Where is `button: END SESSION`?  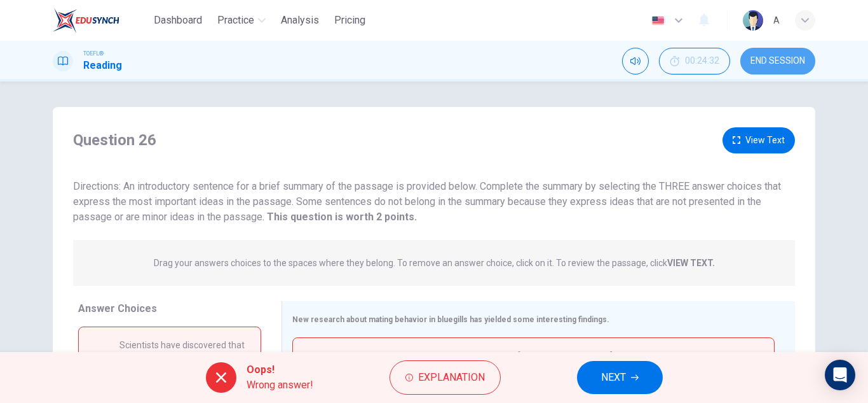
button: END SESSION is located at coordinates (778, 61).